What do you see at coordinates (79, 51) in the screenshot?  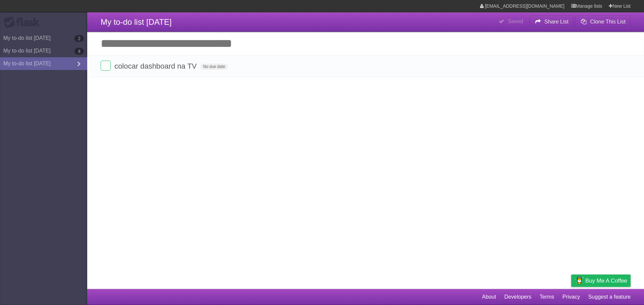 I see `b: 4` at bounding box center [79, 51].